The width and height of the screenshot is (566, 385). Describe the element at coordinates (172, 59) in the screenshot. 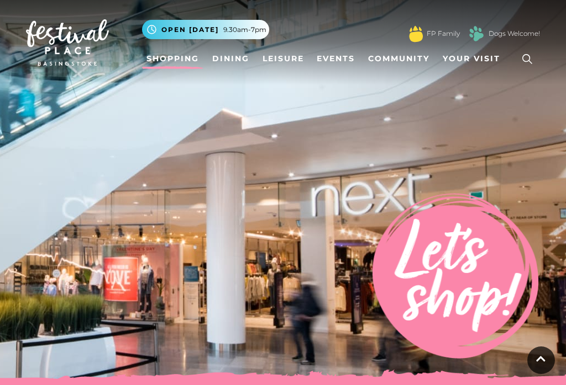

I see `a: Shopping` at that location.